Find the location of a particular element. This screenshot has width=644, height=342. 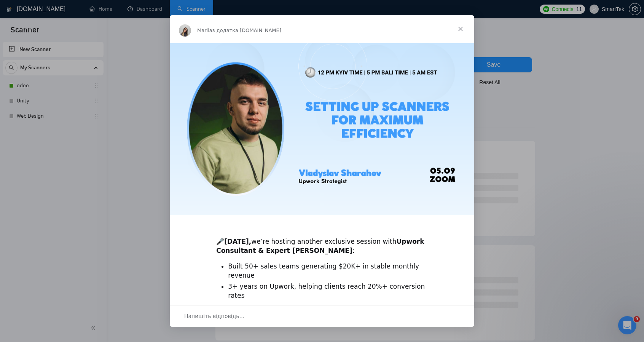

div: Відкрити бесіду й відповісти is located at coordinates (322, 315).